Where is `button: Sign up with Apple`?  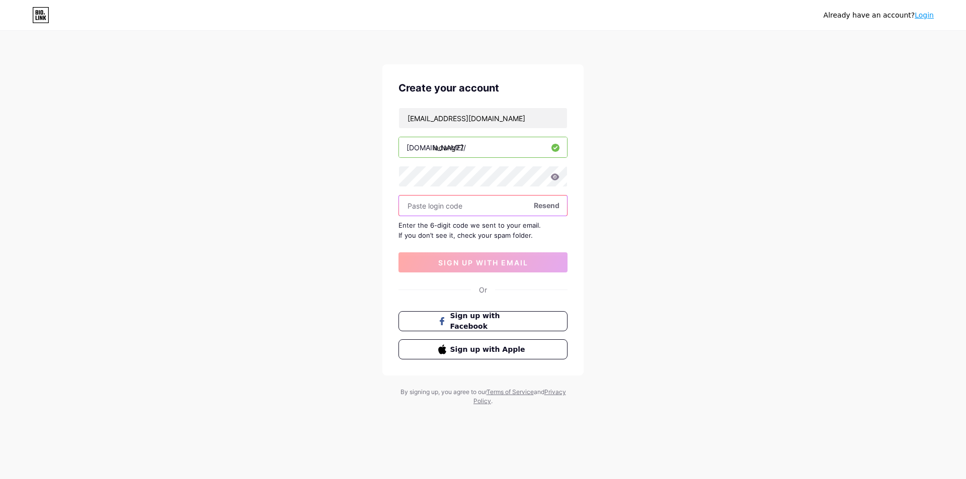
button: Sign up with Apple is located at coordinates (483, 349).